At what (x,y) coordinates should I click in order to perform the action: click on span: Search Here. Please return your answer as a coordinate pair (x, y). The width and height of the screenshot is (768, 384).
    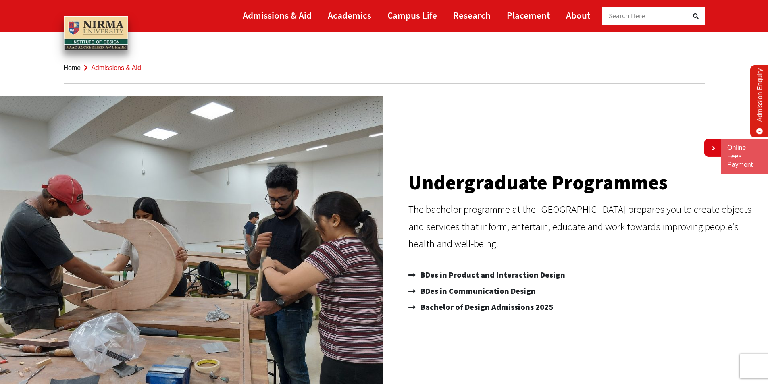
    Looking at the image, I should click on (627, 16).